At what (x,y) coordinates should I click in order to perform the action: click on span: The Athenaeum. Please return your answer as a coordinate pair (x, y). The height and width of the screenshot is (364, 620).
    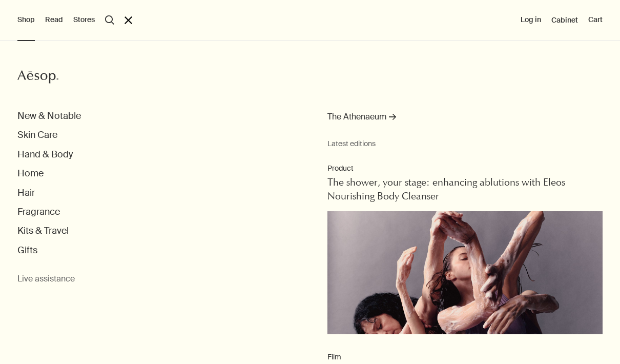
    Looking at the image, I should click on (357, 117).